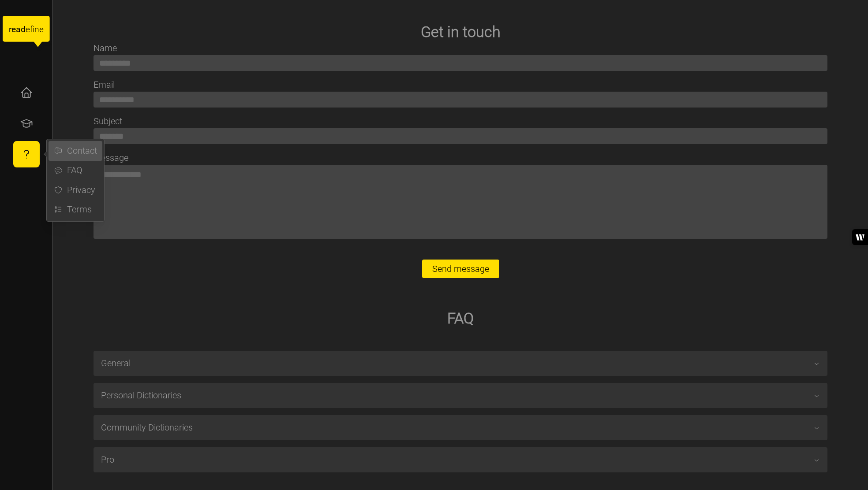 This screenshot has width=868, height=490. What do you see at coordinates (460, 395) in the screenshot?
I see `button: Personal Dictionaries` at bounding box center [460, 395].